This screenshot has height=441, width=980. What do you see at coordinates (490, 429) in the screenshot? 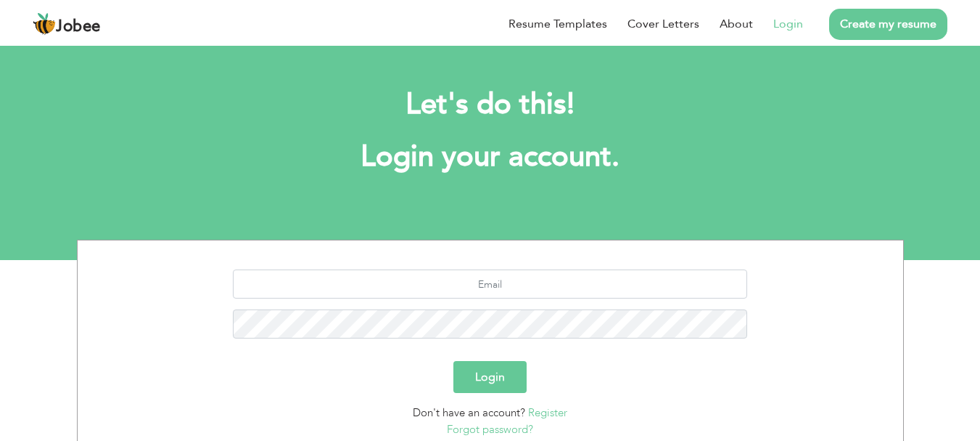
I see `a: Forgot password?` at bounding box center [490, 429].